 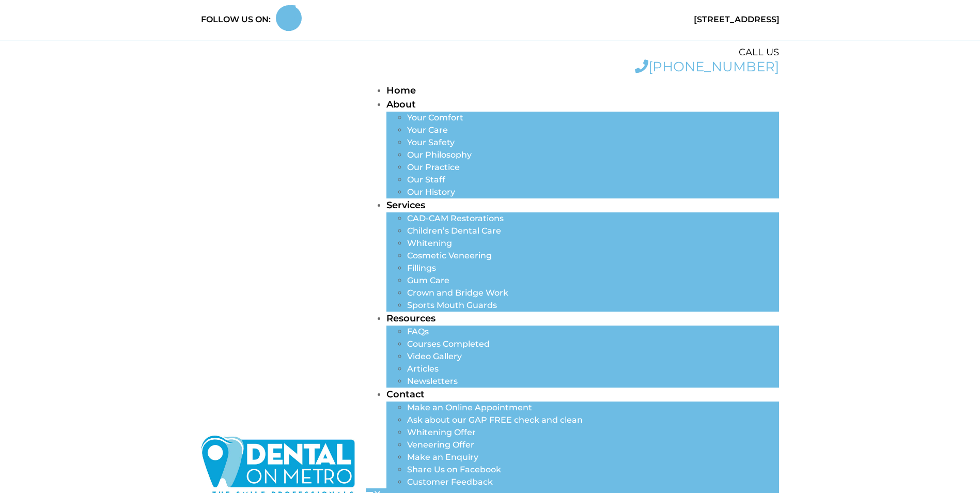 I want to click on a: Your Comfort, so click(x=435, y=118).